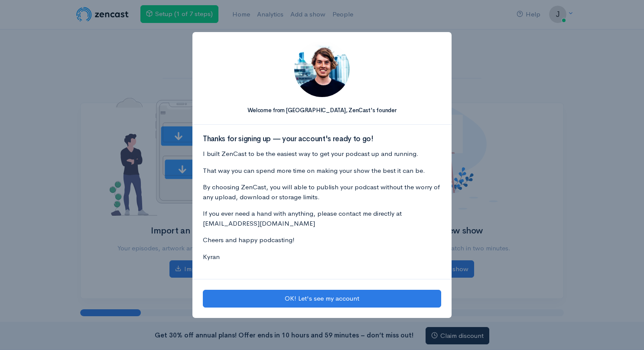  Describe the element at coordinates (322, 139) in the screenshot. I see `h3: Thanks for signing up — your account's ready to go!` at that location.